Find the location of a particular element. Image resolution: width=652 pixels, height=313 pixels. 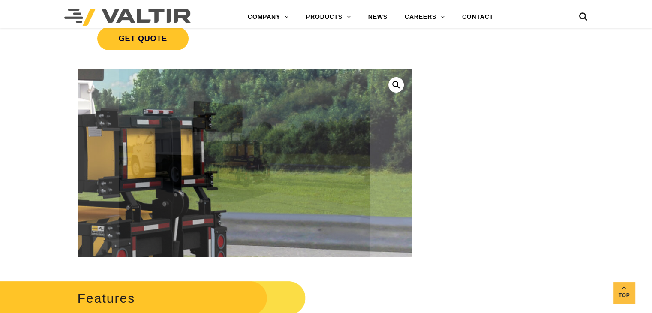

a: NEWS is located at coordinates (377, 17).